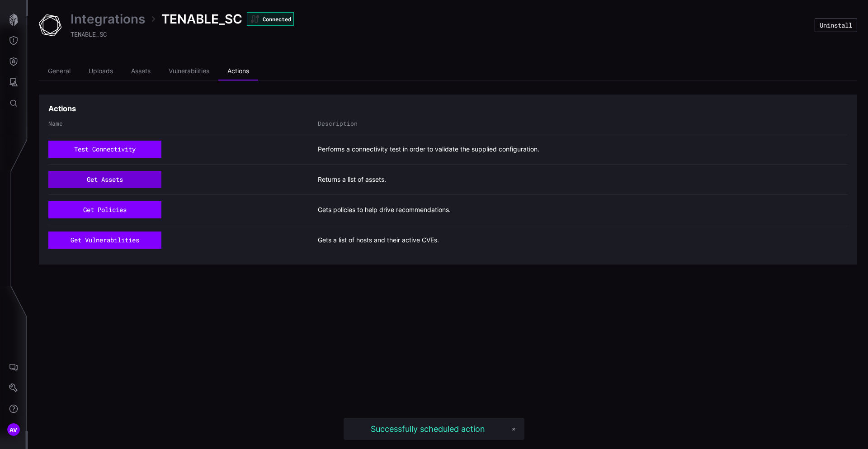 Image resolution: width=868 pixels, height=449 pixels. Describe the element at coordinates (429, 149) in the screenshot. I see `span: Performs a connectivity test in order to validate the supplied configuration.` at that location.